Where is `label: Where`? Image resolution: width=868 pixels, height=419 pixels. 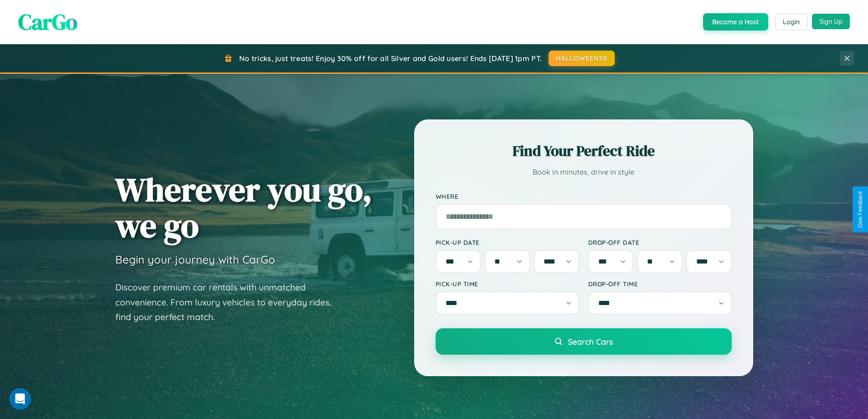
label: Where is located at coordinates (584, 196).